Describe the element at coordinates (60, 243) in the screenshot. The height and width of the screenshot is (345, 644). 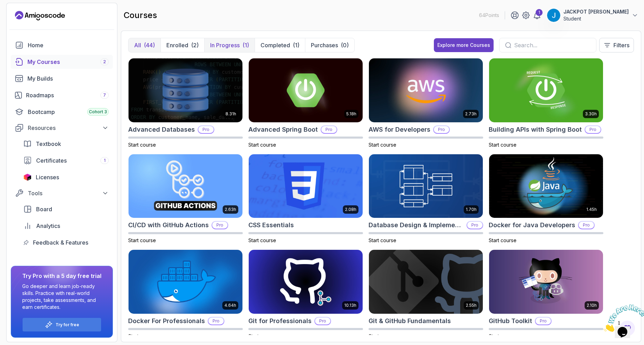
I see `span: Feedback & Features` at that location.